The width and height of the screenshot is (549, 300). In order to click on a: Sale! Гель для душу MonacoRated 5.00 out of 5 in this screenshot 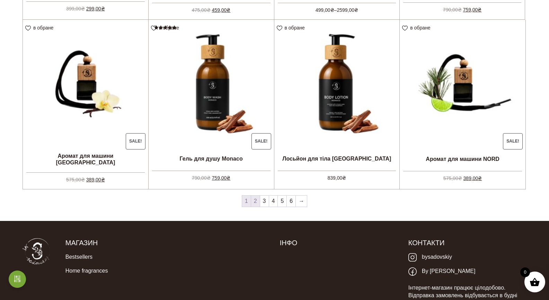, I will do `click(211, 101)`.